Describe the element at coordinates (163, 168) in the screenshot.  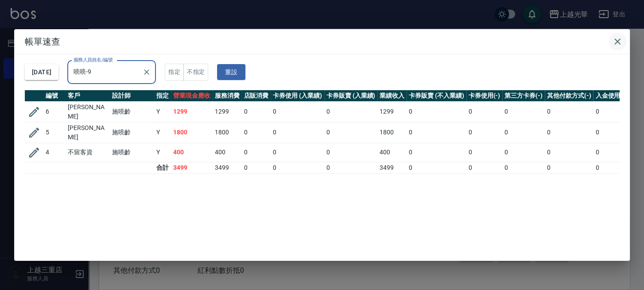
I see `td: 合計` at that location.